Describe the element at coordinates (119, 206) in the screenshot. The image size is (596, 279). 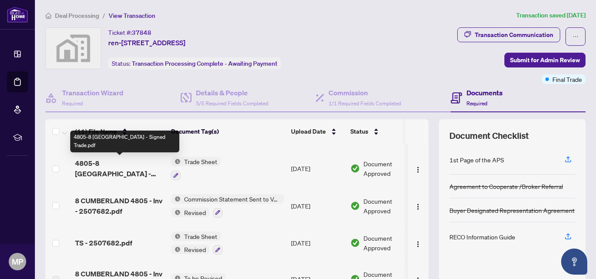
I see `span: 8 CUMBERLAND 4805 - Inv - 2507682.pdf` at that location.